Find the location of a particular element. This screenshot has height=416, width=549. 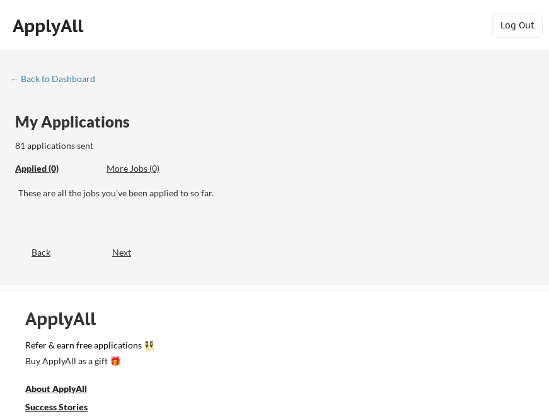

u: About ApplyAll is located at coordinates (56, 388).